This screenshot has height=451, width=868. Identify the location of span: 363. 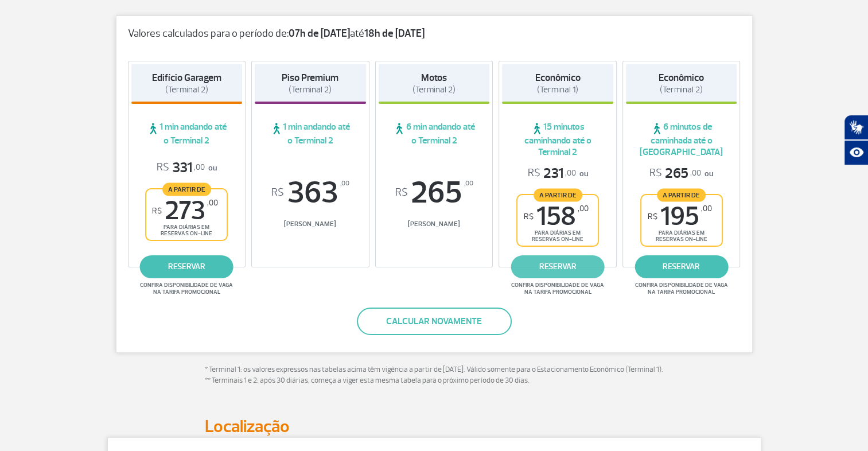
(310, 193).